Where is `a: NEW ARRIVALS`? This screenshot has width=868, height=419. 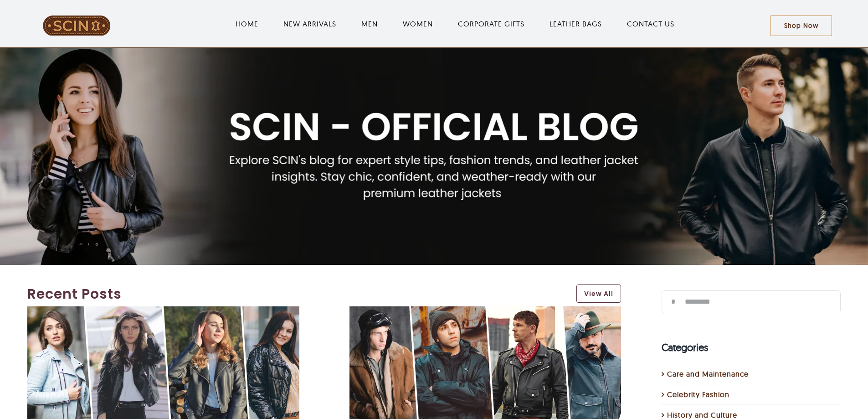 a: NEW ARRIVALS is located at coordinates (310, 24).